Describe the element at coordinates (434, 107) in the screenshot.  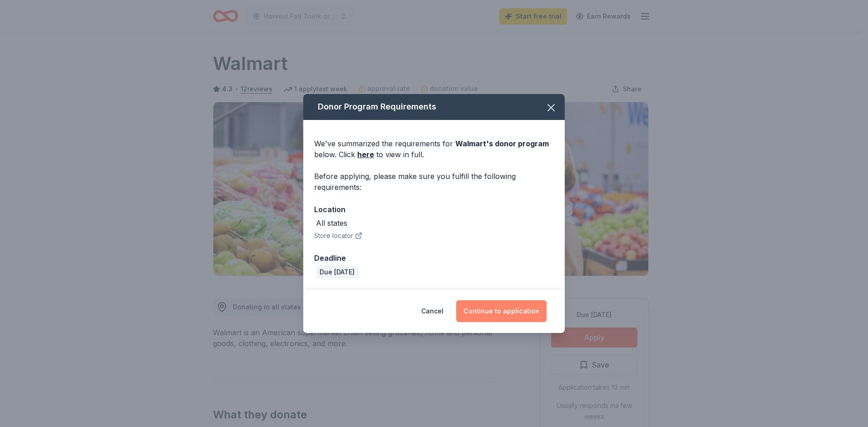
I see `div: Donor Program Requirements` at that location.